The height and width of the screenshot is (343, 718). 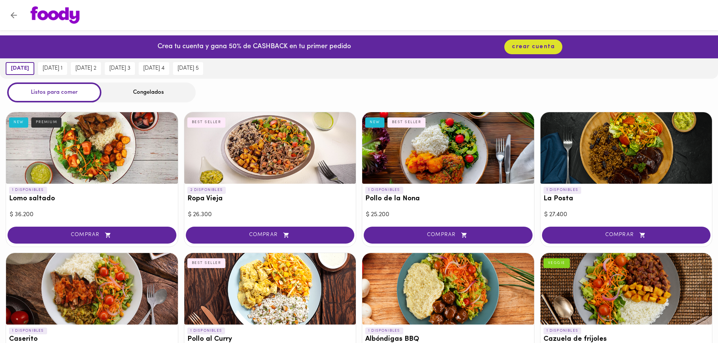 I want to click on div: Ropa Vieja, so click(x=270, y=148).